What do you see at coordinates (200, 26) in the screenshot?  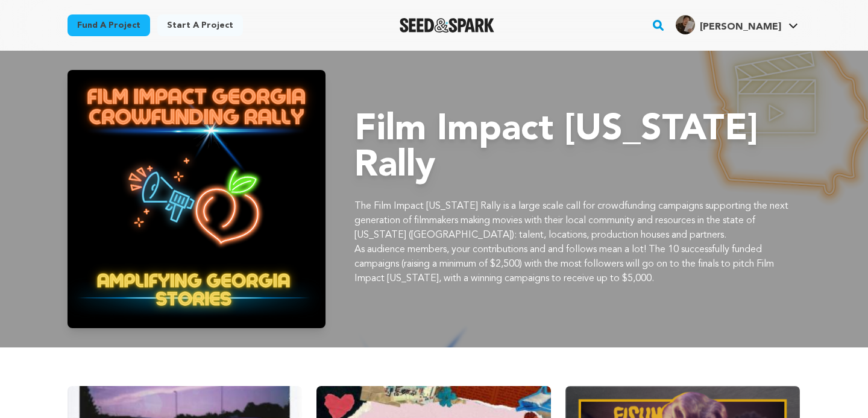 I see `a: Start a project` at bounding box center [200, 26].